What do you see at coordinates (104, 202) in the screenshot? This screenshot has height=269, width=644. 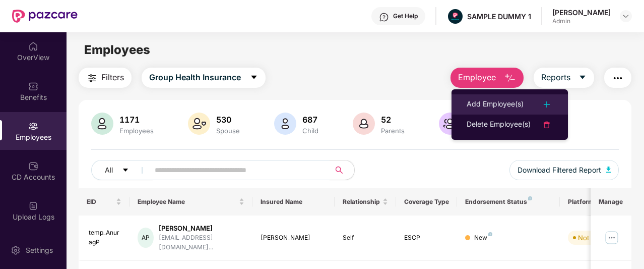 I see `th: EID` at bounding box center [104, 202].